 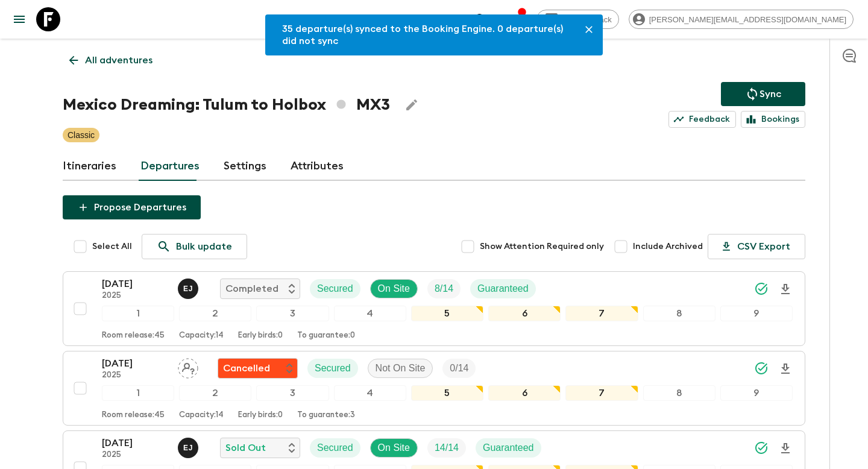 What do you see at coordinates (770, 94) in the screenshot?
I see `p: Sync` at bounding box center [770, 94].